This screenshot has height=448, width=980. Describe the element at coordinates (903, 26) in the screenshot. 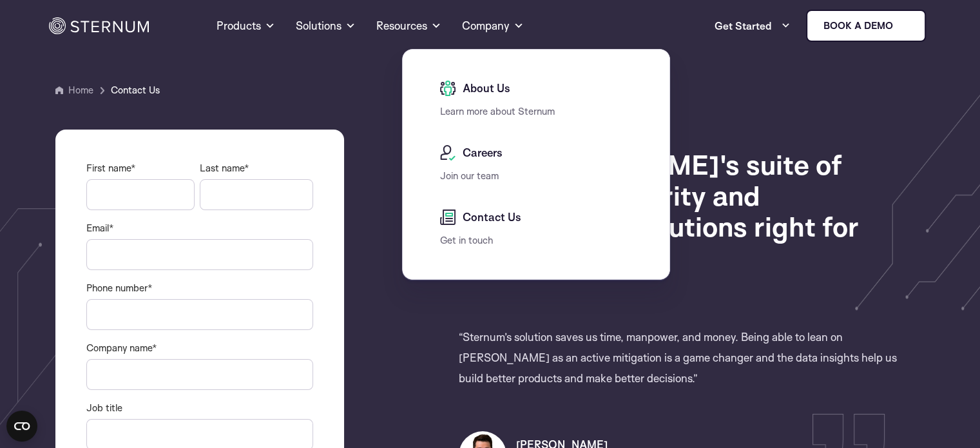

I see `img: sternum iot` at that location.